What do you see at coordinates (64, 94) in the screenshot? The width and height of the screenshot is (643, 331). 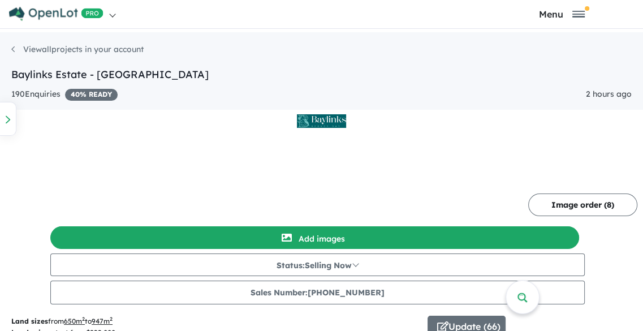 I see `div: 190 Enquir ies` at bounding box center [64, 94].